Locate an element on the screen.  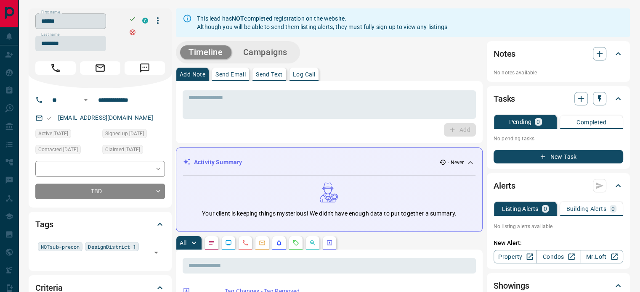
p: New Alert: is located at coordinates (558, 243).